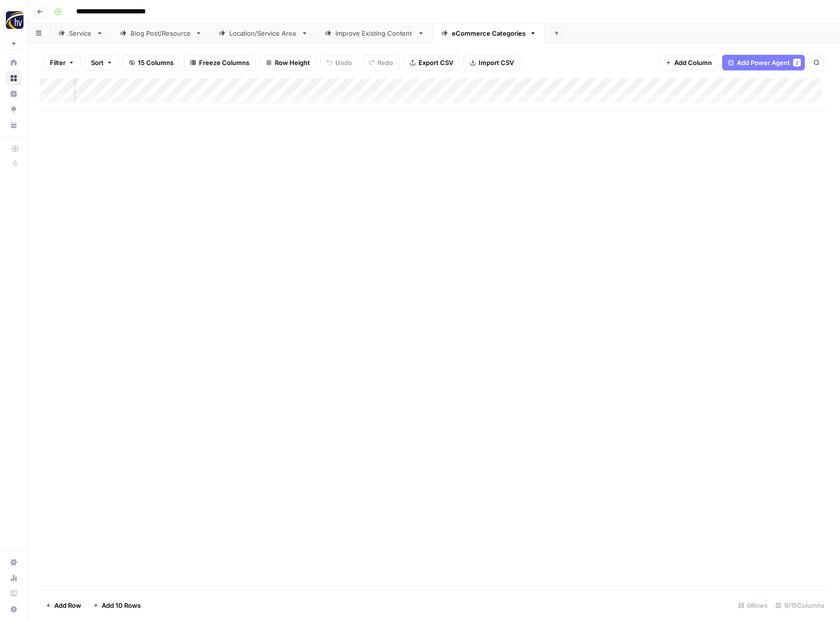 This screenshot has height=621, width=840. I want to click on div: Improve Existing Content, so click(375, 33).